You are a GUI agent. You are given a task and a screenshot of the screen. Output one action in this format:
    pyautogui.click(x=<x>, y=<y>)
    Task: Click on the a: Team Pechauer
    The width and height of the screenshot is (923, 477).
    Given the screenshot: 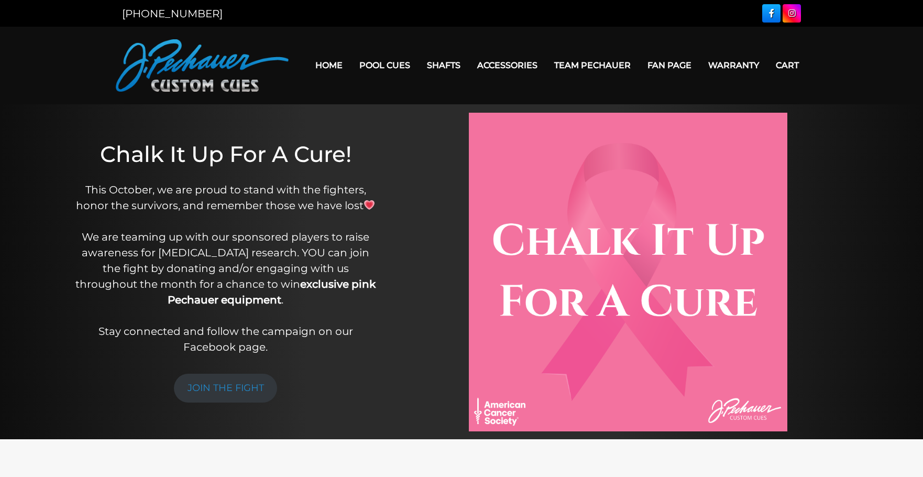 What is the action you would take?
    pyautogui.click(x=592, y=65)
    